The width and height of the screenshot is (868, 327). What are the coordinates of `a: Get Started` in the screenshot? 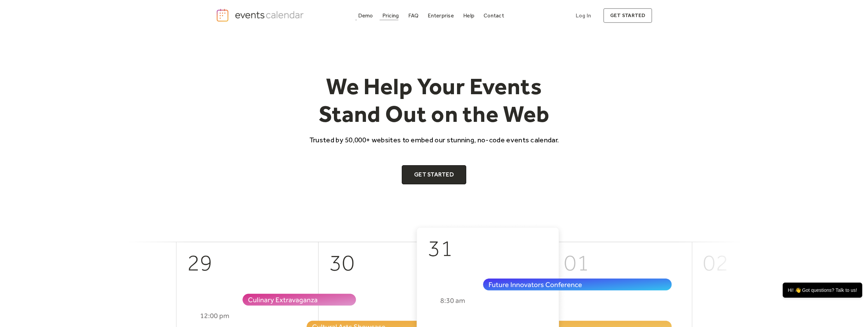 It's located at (434, 174).